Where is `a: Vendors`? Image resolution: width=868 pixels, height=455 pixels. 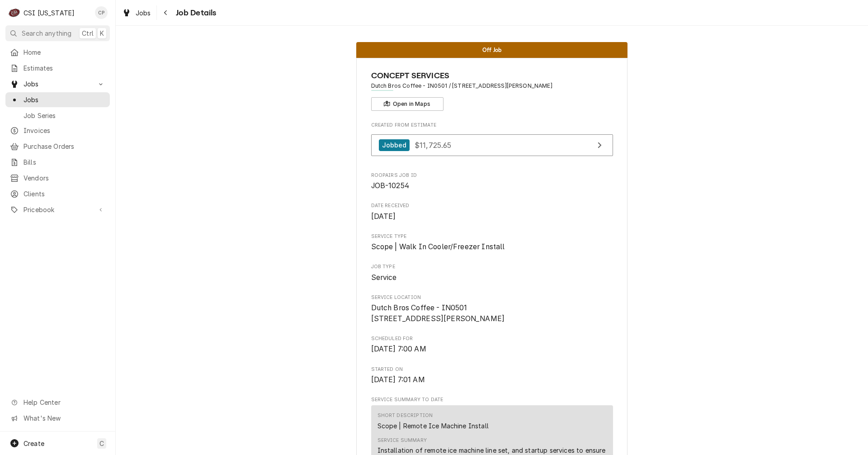 a: Vendors is located at coordinates (57, 178).